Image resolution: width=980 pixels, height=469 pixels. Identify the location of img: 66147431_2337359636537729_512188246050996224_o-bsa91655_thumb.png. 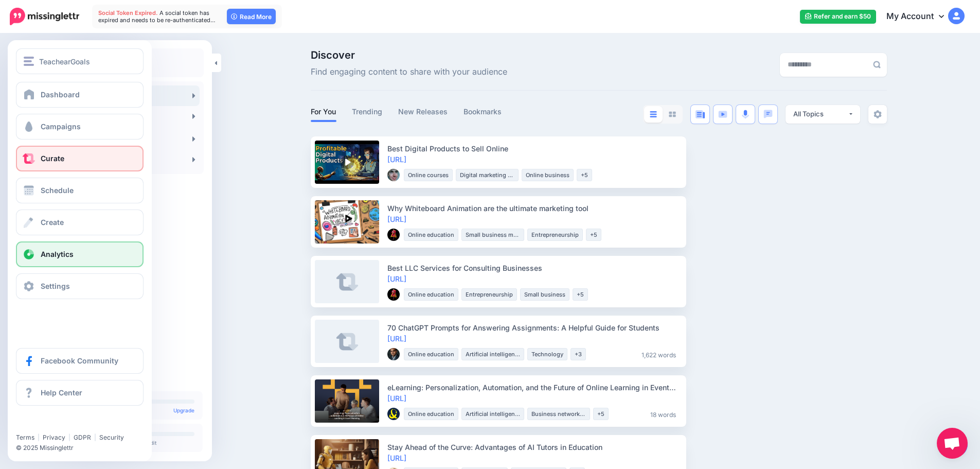
(394, 414).